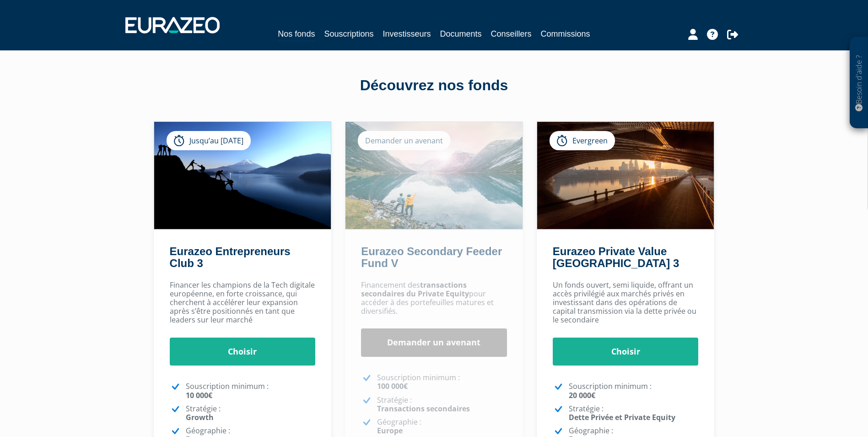 The width and height of the screenshot is (868, 437). What do you see at coordinates (423, 409) in the screenshot?
I see `strong: Transactions secondaires` at bounding box center [423, 409].